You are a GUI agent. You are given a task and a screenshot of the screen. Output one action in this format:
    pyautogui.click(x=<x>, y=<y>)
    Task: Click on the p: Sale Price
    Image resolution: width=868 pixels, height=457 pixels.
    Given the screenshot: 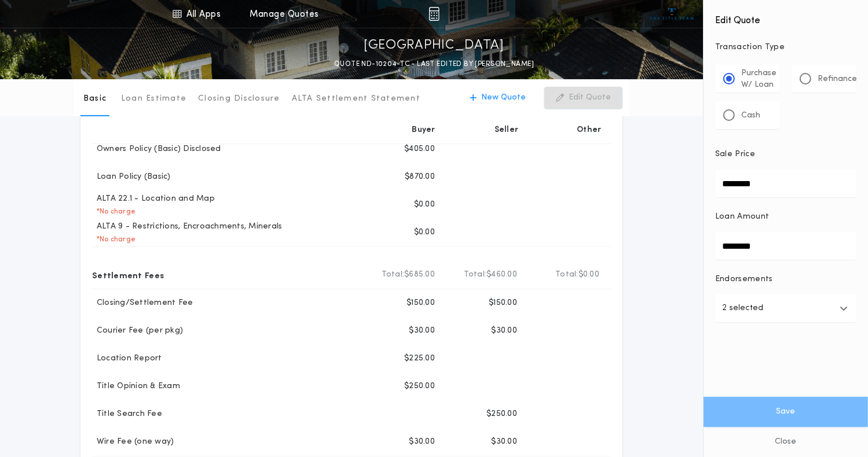 What is the action you would take?
    pyautogui.click(x=735, y=155)
    